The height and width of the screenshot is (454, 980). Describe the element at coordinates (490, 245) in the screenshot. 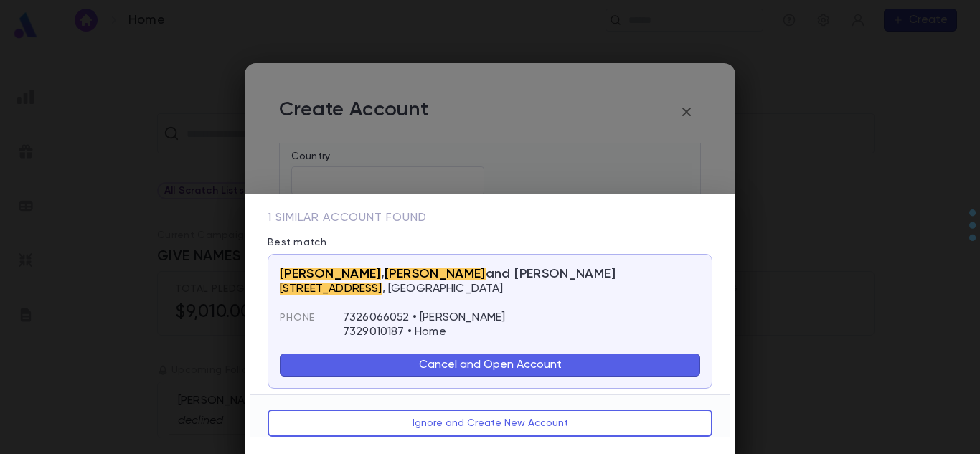

I see `p: Best match` at that location.